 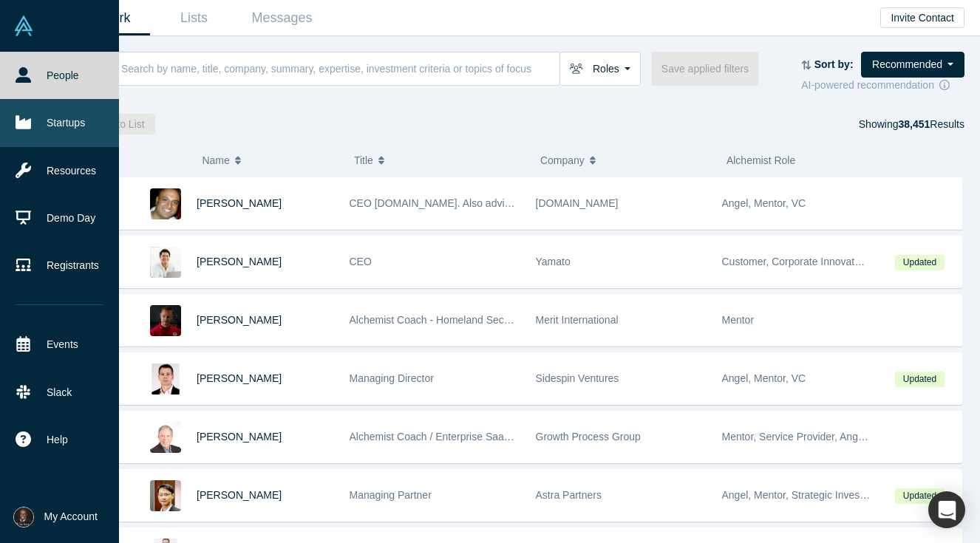 What do you see at coordinates (912, 64) in the screenshot?
I see `button: Recommended` at bounding box center [912, 64].